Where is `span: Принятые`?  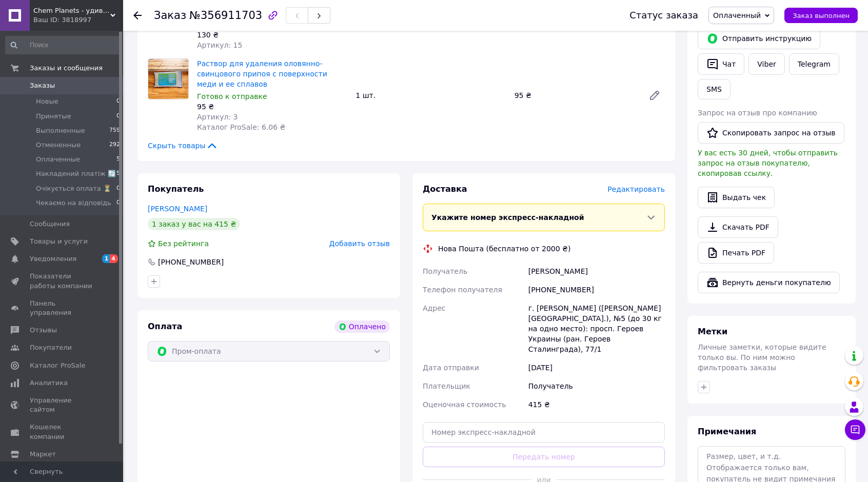 span: Принятые is located at coordinates (54, 116).